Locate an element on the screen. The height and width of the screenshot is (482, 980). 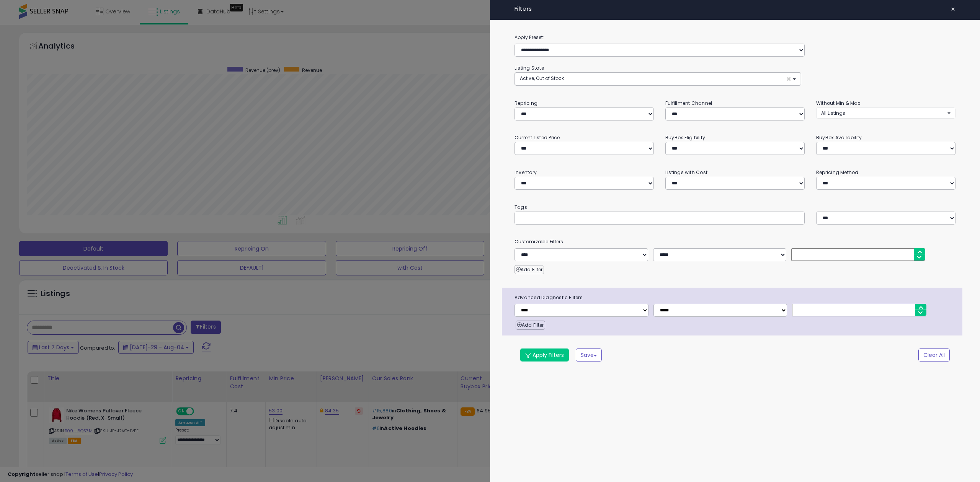
button: Save is located at coordinates (589, 355).